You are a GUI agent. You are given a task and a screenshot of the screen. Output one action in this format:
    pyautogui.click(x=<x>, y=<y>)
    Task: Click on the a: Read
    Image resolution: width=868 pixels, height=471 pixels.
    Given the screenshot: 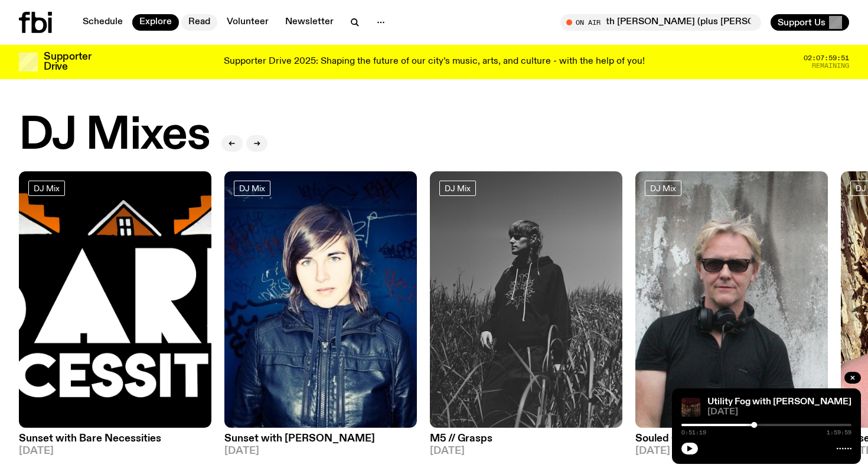 What is the action you would take?
    pyautogui.click(x=199, y=22)
    